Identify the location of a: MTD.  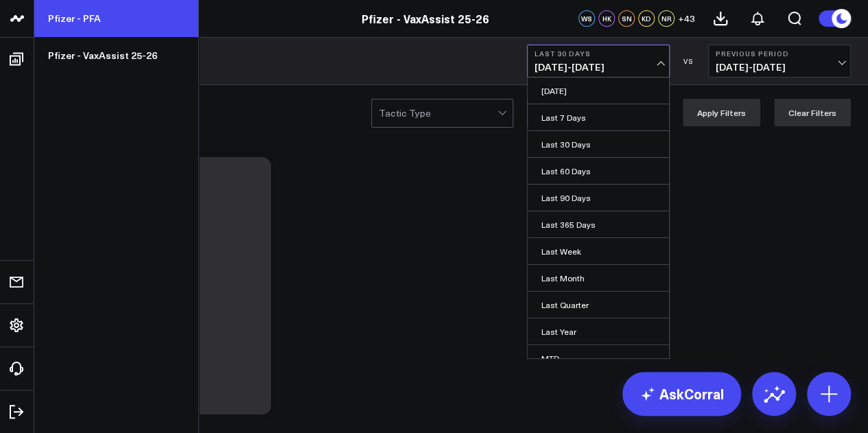
(598, 358).